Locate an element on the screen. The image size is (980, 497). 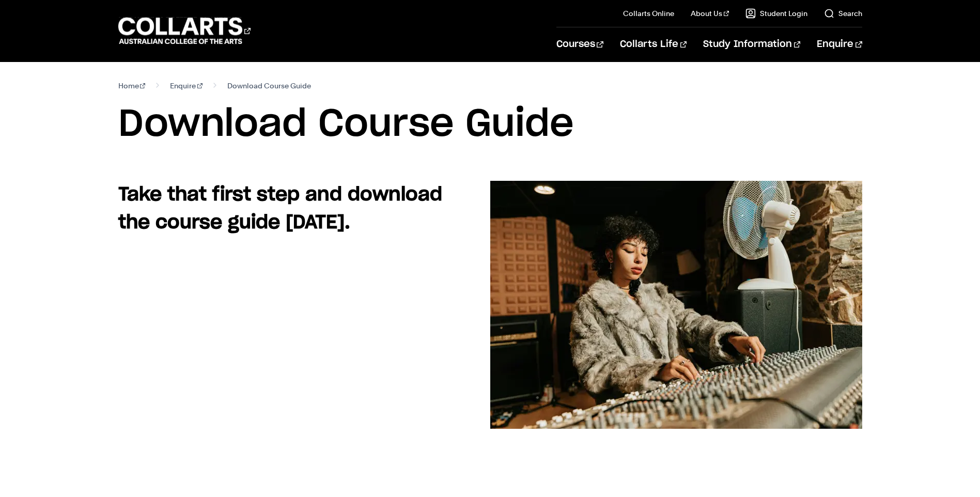
a: Search is located at coordinates (843, 14).